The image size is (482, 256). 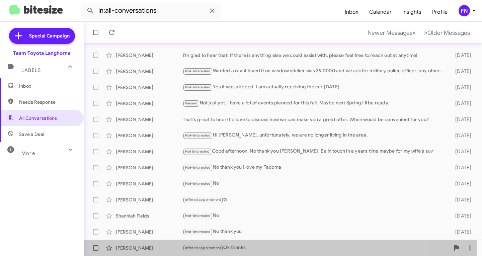 What do you see at coordinates (197, 151) in the screenshot?
I see `span: Not Interested` at bounding box center [197, 151].